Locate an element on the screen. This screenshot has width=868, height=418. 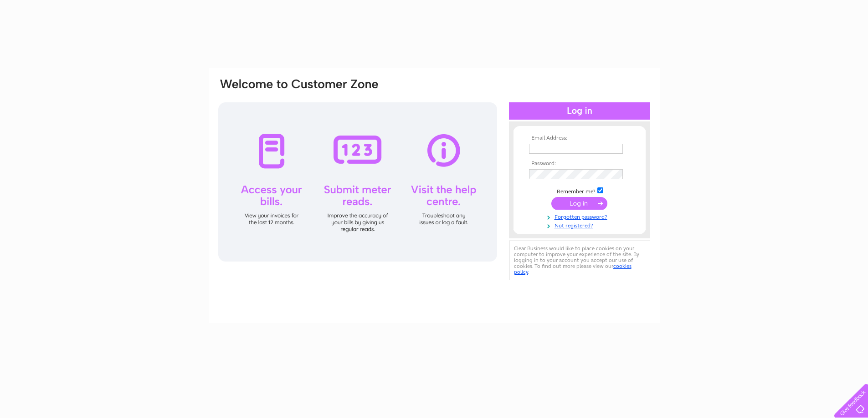
th: Email Address: is located at coordinates (580, 139).